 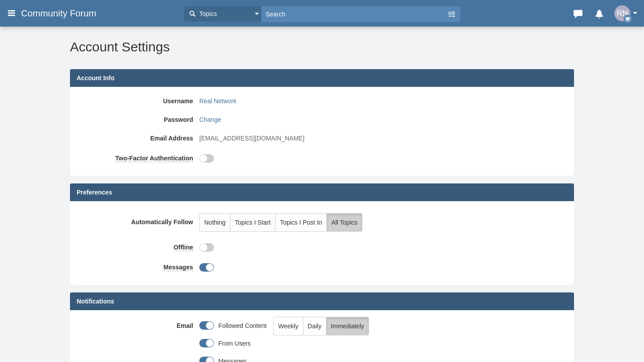 What do you see at coordinates (154, 158) in the screenshot?
I see `span: Two-Factor Authentication` at bounding box center [154, 158].